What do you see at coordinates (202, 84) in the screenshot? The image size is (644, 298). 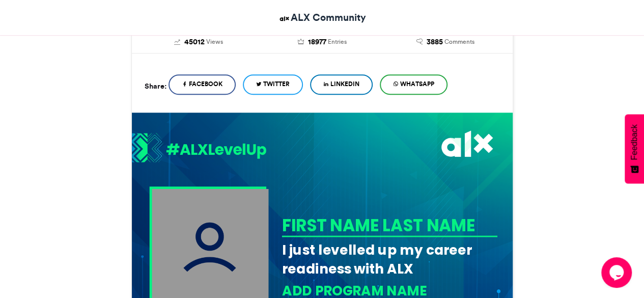 I see `a: Facebook` at bounding box center [202, 84].